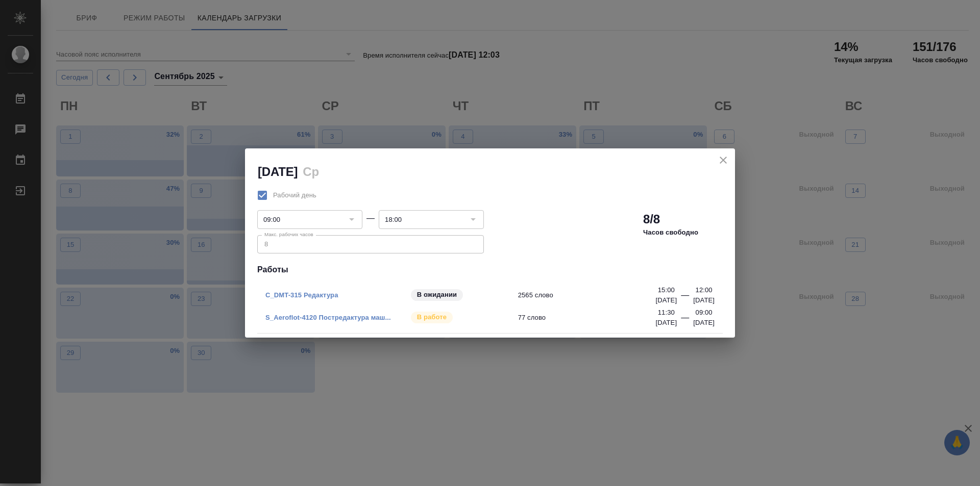 The width and height of the screenshot is (980, 486). Describe the element at coordinates (670, 233) in the screenshot. I see `p: Часов свободно` at that location.